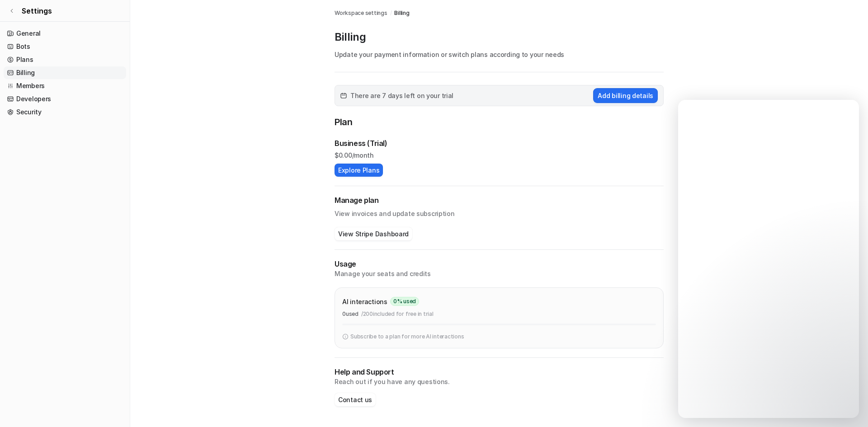 Image resolution: width=868 pixels, height=427 pixels. I want to click on a: Bots, so click(65, 47).